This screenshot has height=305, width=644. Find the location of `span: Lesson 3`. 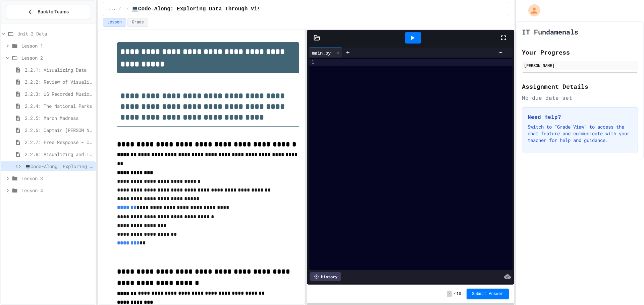

span: Lesson 3 is located at coordinates (57, 178).